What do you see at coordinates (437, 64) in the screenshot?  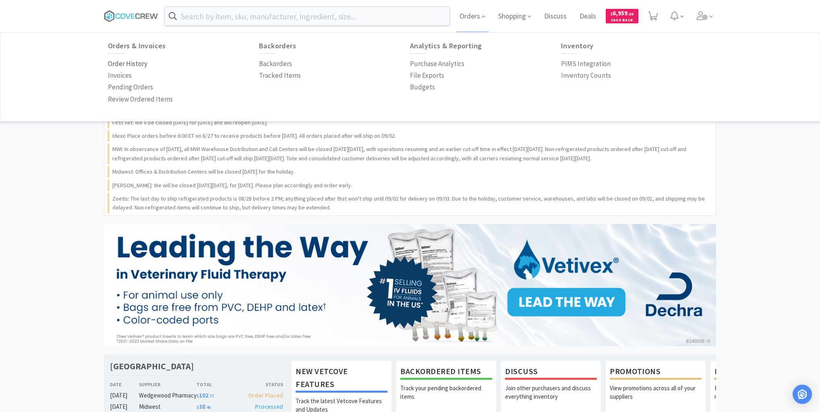 I see `a: Purchase Analytics` at bounding box center [437, 64].